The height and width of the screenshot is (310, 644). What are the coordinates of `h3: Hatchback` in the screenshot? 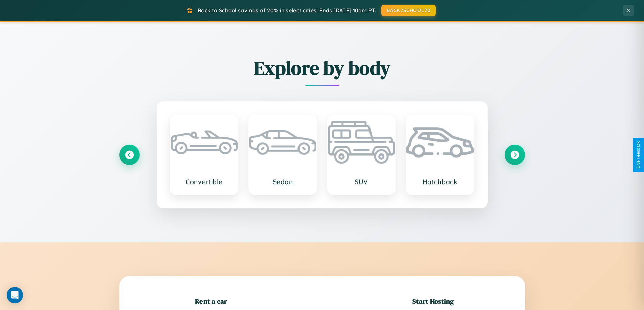 It's located at (440, 182).